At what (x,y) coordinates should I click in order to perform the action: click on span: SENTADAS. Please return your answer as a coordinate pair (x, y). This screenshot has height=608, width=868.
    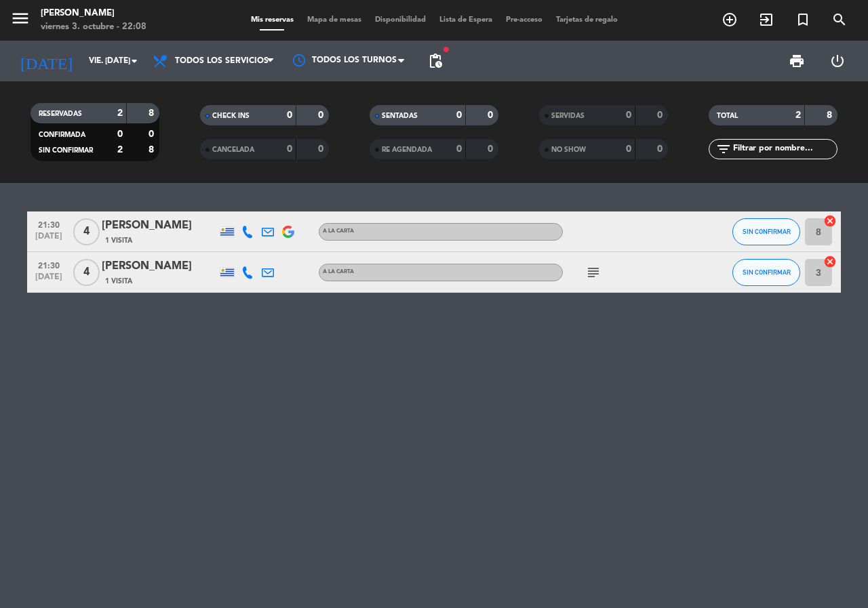
    Looking at the image, I should click on (399, 116).